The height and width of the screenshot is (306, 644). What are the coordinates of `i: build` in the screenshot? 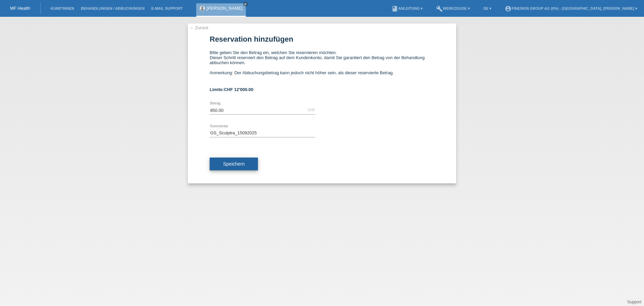 It's located at (440, 9).